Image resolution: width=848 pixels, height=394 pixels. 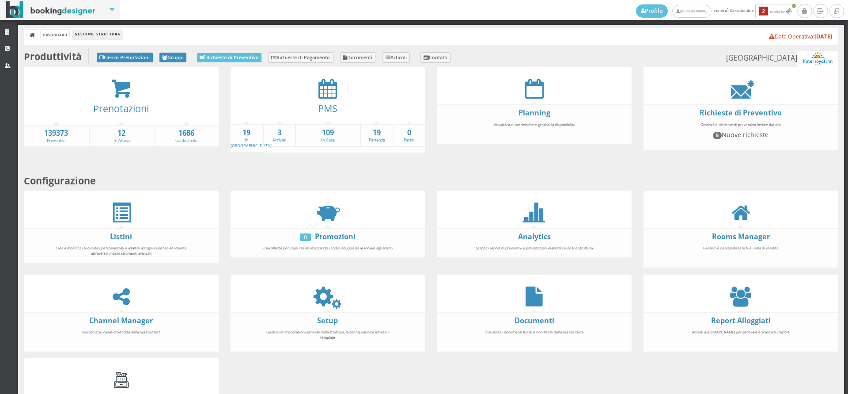 I want to click on strong: 12, so click(x=121, y=133).